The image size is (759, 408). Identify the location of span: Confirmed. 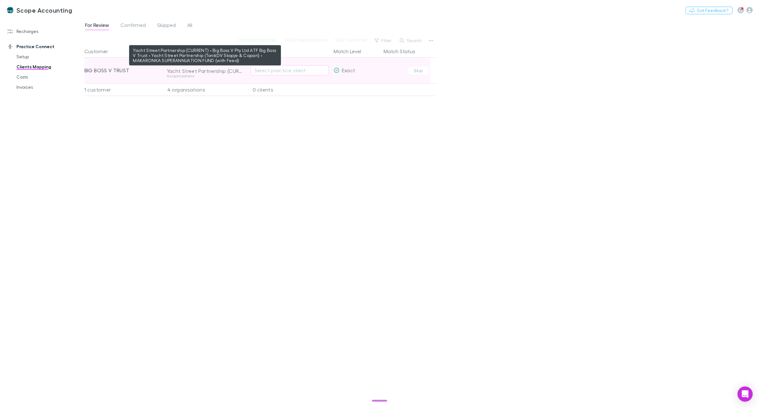
(133, 26).